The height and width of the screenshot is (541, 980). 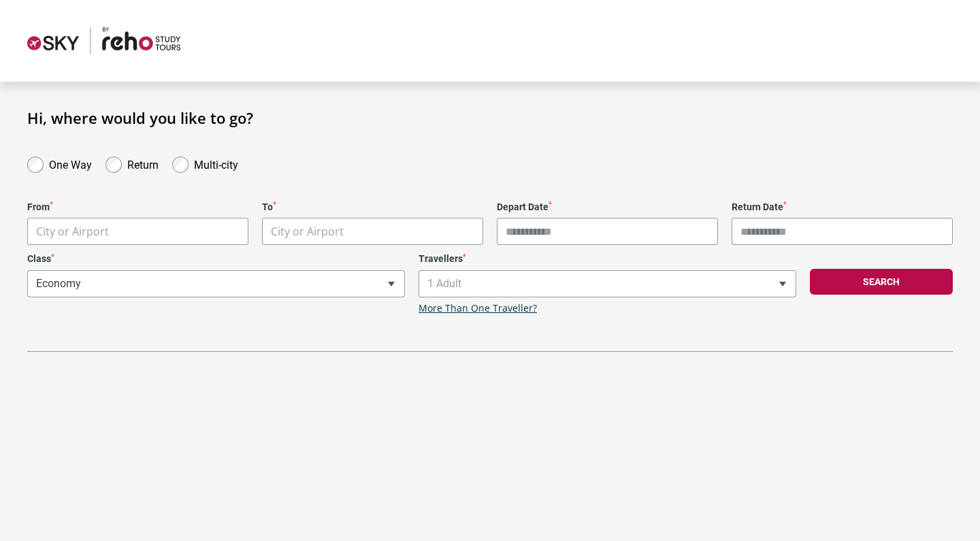 I want to click on h1: Hi, where would you like to go?, so click(x=490, y=117).